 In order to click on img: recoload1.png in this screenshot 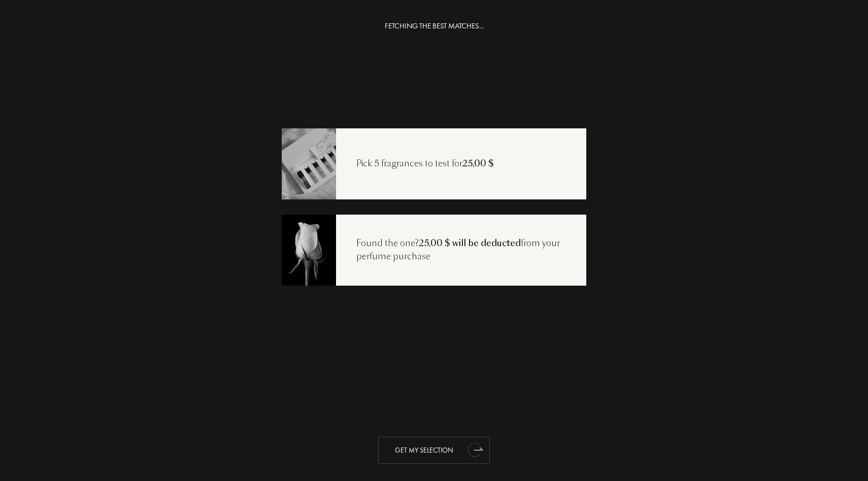, I will do `click(308, 164)`.